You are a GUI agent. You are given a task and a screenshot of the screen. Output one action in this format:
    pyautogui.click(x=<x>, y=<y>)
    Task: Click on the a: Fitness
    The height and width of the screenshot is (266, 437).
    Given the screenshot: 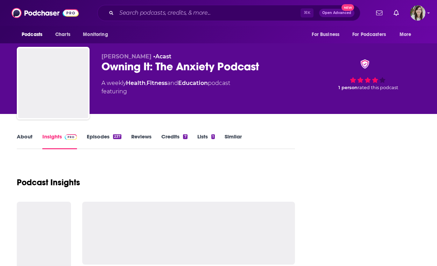 What is the action you would take?
    pyautogui.click(x=157, y=83)
    